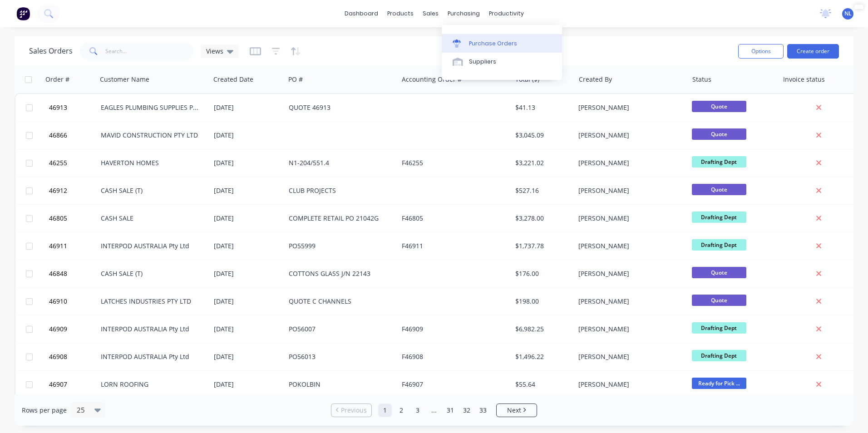 The height and width of the screenshot is (433, 868). I want to click on div: products, so click(400, 14).